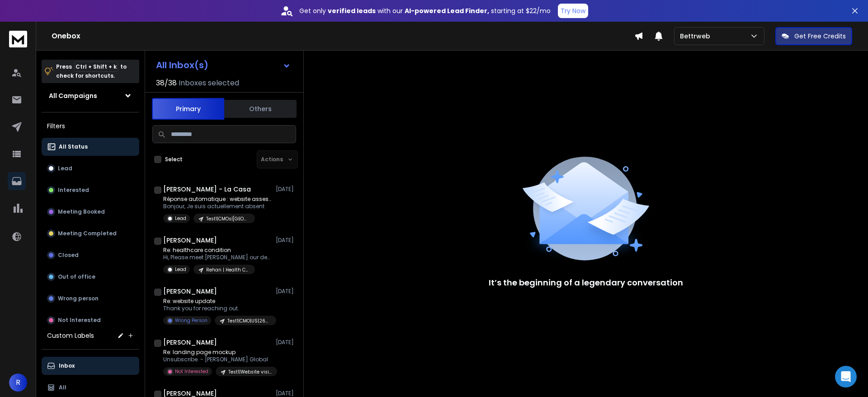 This screenshot has height=397, width=868. What do you see at coordinates (18, 383) in the screenshot?
I see `button: R` at bounding box center [18, 383].